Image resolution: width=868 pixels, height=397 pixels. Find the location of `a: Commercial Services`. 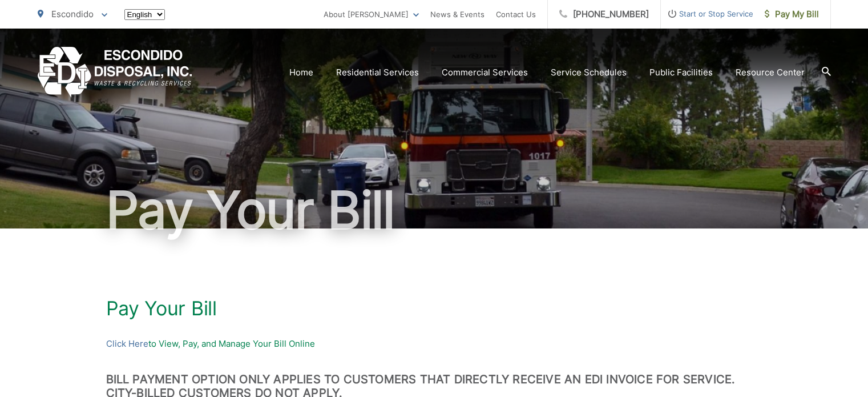

a: Commercial Services is located at coordinates (485, 72).